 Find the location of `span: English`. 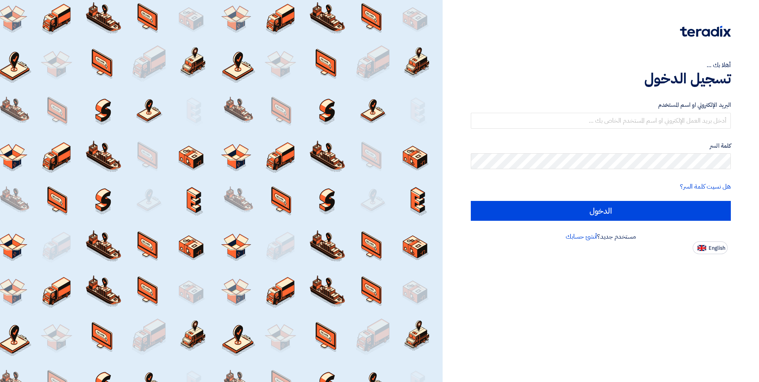

span: English is located at coordinates (717, 248).